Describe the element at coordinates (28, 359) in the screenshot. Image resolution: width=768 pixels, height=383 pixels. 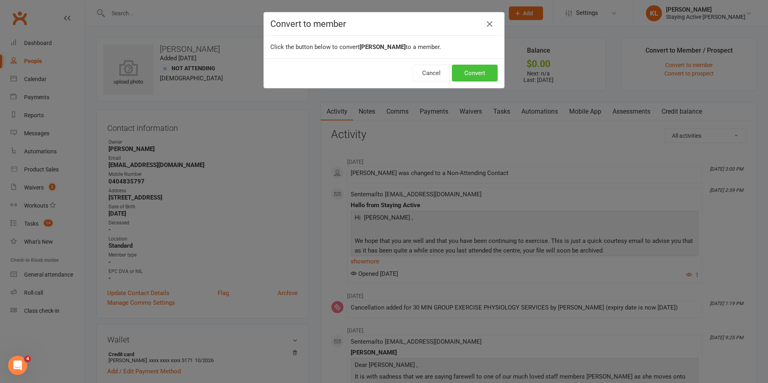
I see `span: 4` at that location.